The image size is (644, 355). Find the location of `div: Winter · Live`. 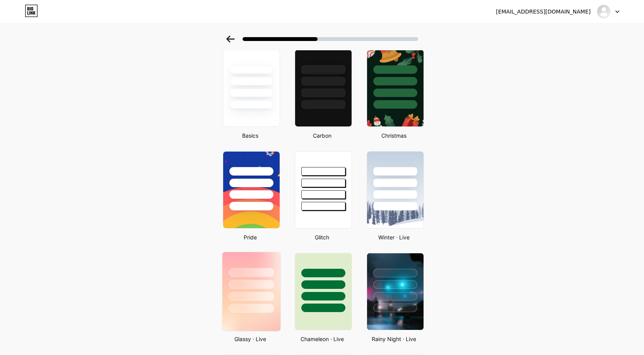

div: Winter · Live is located at coordinates (394, 237).